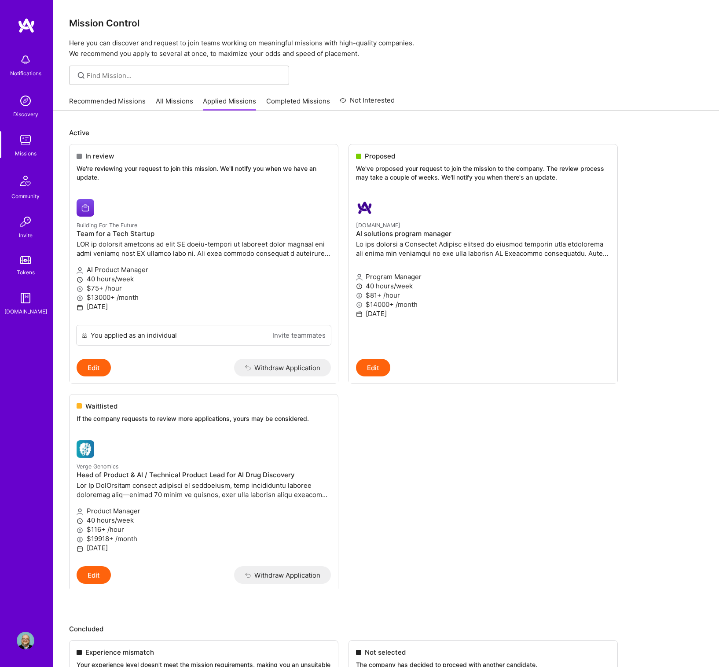 Image resolution: width=719 pixels, height=667 pixels. What do you see at coordinates (204, 234) in the screenshot?
I see `h4: Team for a Tech Startup` at bounding box center [204, 234].